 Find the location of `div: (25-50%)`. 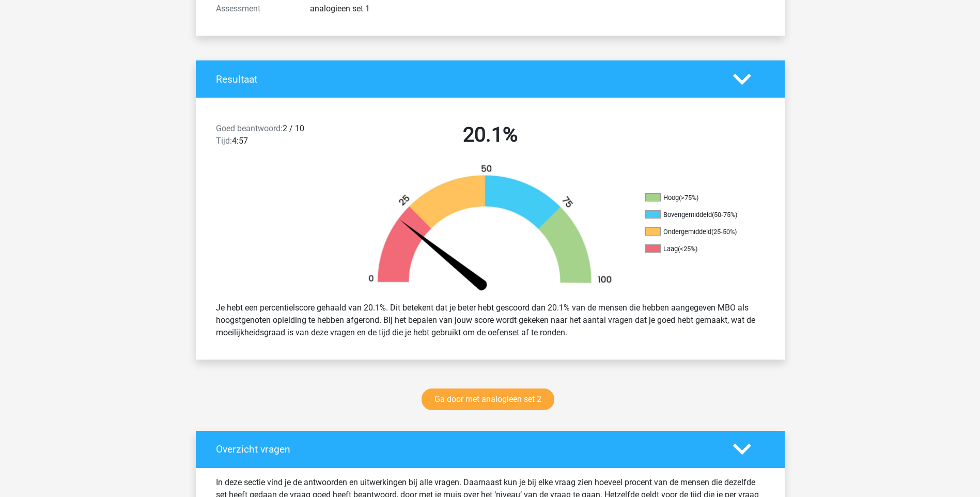

div: (25-50%) is located at coordinates (724, 232).